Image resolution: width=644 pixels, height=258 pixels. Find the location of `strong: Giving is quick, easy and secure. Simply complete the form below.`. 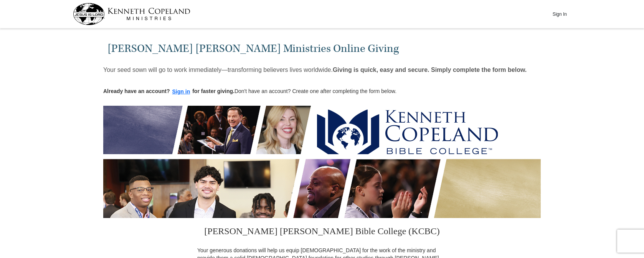

strong: Giving is quick, easy and secure. Simply complete the form below. is located at coordinates (429, 69).